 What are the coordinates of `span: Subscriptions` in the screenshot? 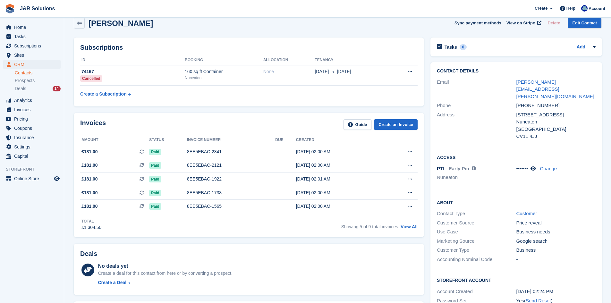 It's located at (33, 46).